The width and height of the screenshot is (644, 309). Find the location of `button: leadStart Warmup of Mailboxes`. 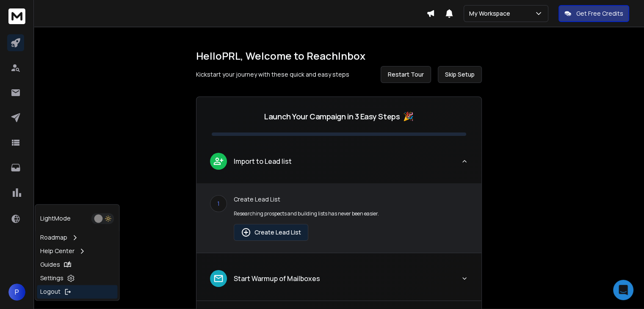

button: leadStart Warmup of Mailboxes is located at coordinates (339, 282).